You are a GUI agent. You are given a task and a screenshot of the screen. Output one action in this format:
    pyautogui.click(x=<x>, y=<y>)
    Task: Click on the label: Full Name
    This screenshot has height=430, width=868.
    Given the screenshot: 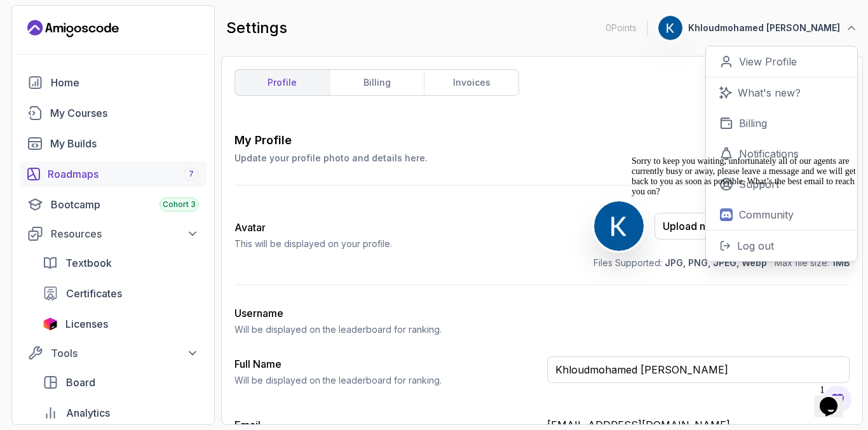 What is the action you would take?
    pyautogui.click(x=258, y=364)
    